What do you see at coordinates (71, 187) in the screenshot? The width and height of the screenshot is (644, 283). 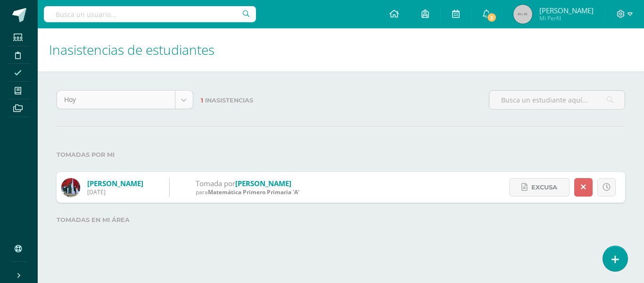 I see `img: b8543cbc953381fe19c1666e2cc7c093.png` at bounding box center [71, 187].